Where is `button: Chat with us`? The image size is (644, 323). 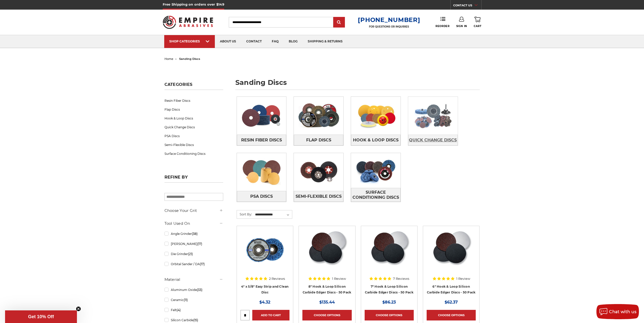 button: Chat with us is located at coordinates (618, 312).